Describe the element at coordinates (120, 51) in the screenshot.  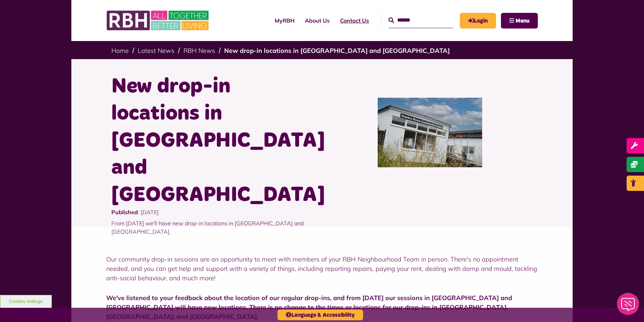
I see `a: Home` at that location.